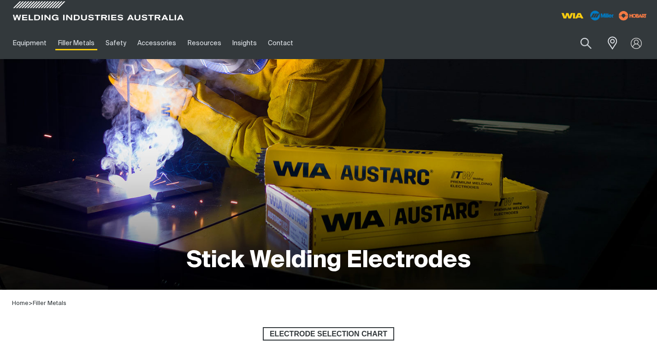  I want to click on a: miller, so click(632, 16).